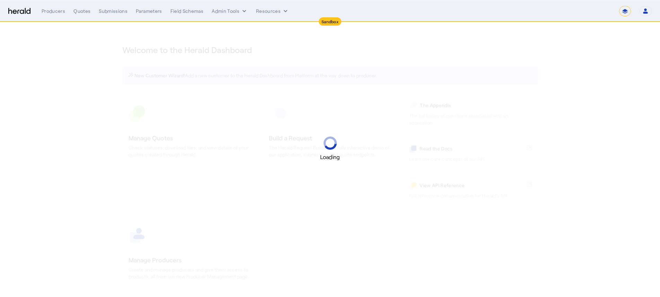  Describe the element at coordinates (187, 11) in the screenshot. I see `div: Field Schemas` at that location.